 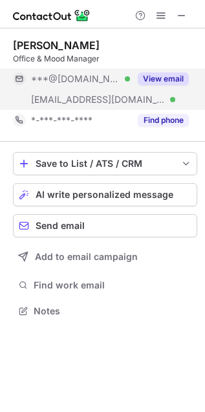 What do you see at coordinates (105, 257) in the screenshot?
I see `button: Add to email campaign` at bounding box center [105, 257].